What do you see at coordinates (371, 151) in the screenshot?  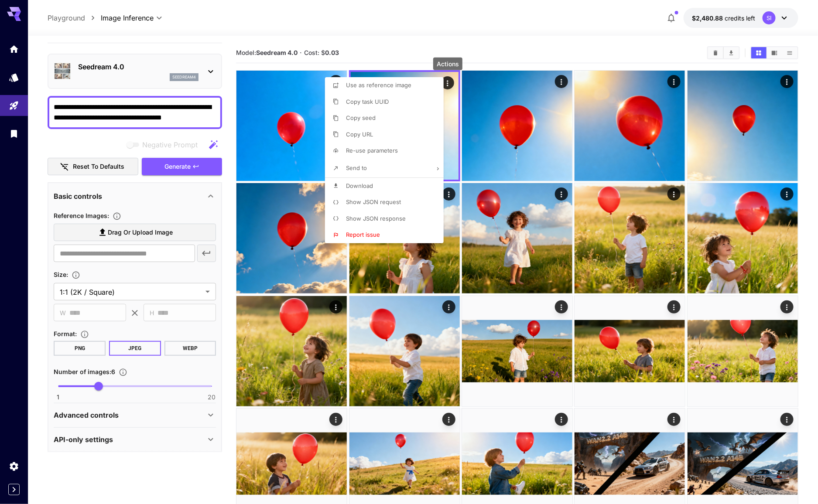 I see `span: Re-use parameters` at bounding box center [371, 151].